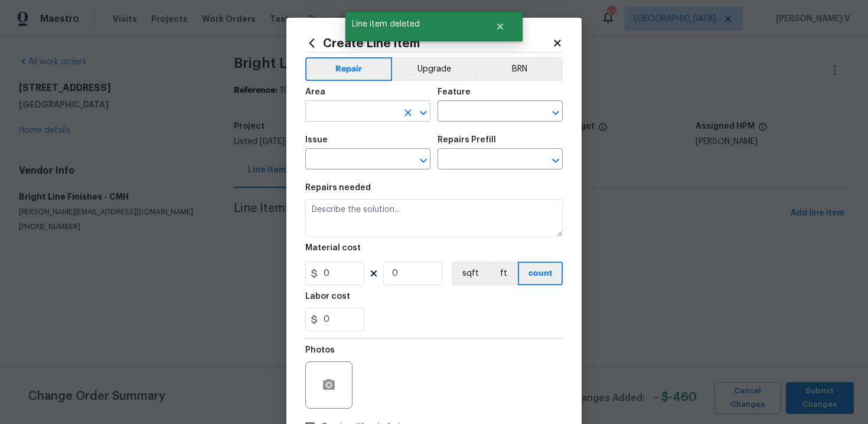 This screenshot has height=424, width=868. Describe the element at coordinates (413, 24) in the screenshot. I see `span: Line item deleted` at that location.